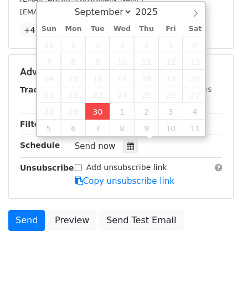  Describe the element at coordinates (27, 220) in the screenshot. I see `a: Send` at that location.